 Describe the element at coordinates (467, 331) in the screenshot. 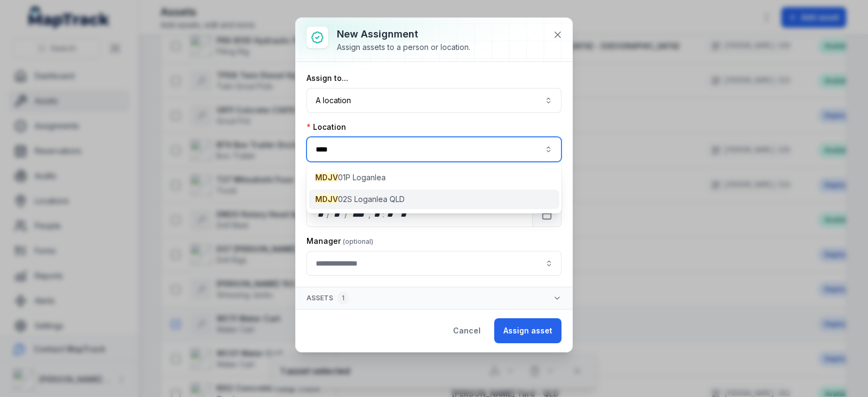

I see `button: Cancel` at that location.